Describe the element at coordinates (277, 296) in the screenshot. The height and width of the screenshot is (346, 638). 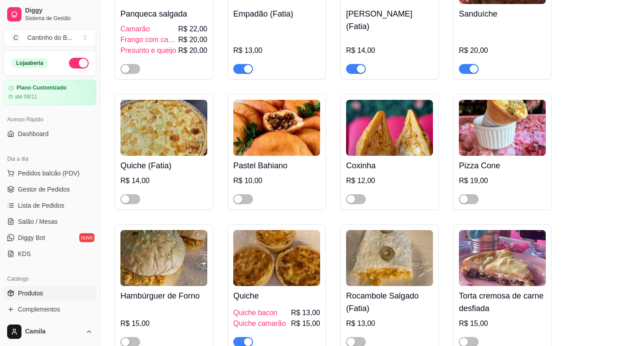
I see `h4: Quiche` at that location.